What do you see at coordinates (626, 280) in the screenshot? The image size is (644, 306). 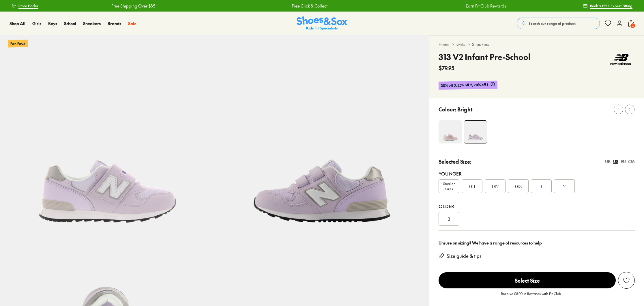 I see `button: Add to Wishlist` at bounding box center [626, 280].